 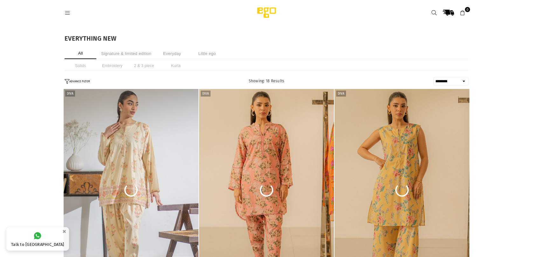 What do you see at coordinates (267, 38) in the screenshot?
I see `h1: EVERYTHING NEW` at bounding box center [267, 38].